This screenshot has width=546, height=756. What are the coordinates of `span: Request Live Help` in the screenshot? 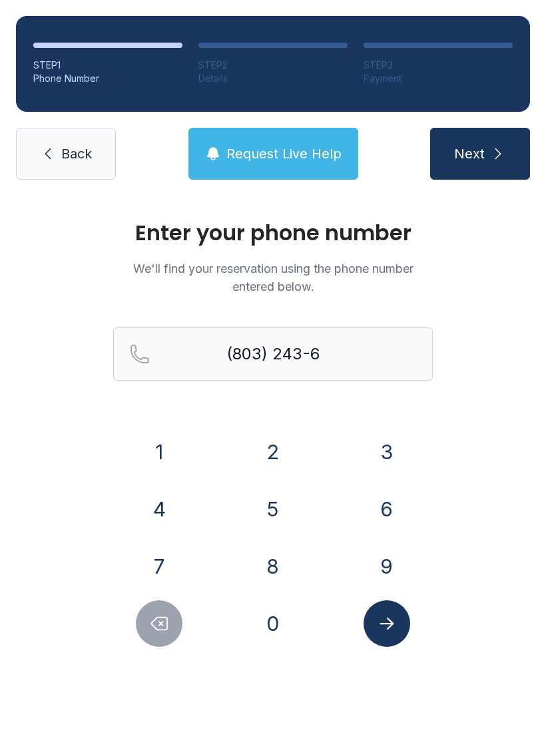 It's located at (284, 154).